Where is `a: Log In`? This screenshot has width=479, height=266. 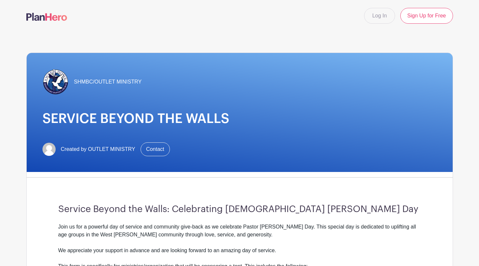
a: Log In is located at coordinates (379, 16).